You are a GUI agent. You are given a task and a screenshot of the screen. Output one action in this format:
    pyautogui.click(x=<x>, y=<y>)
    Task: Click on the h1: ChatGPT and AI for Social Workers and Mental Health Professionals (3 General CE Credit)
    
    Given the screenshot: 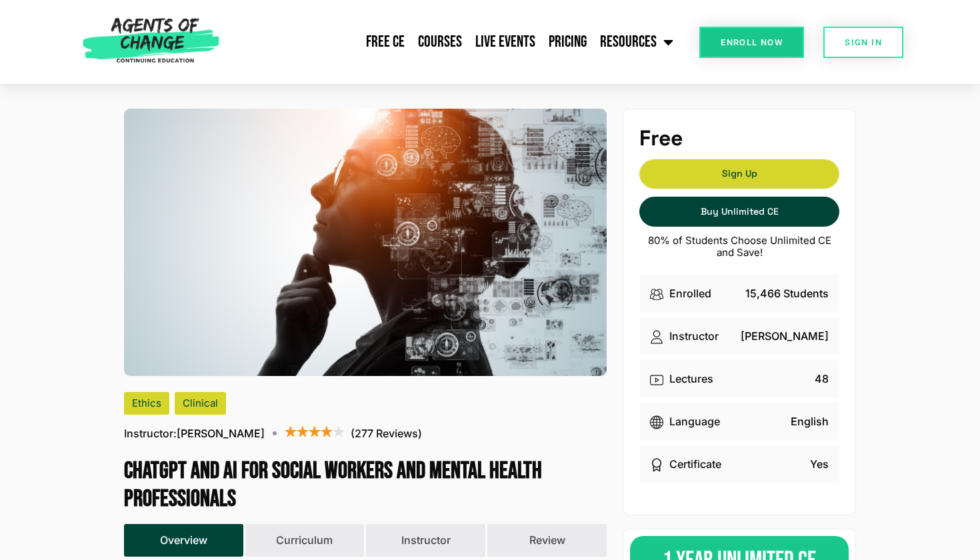 What is the action you would take?
    pyautogui.click(x=365, y=485)
    